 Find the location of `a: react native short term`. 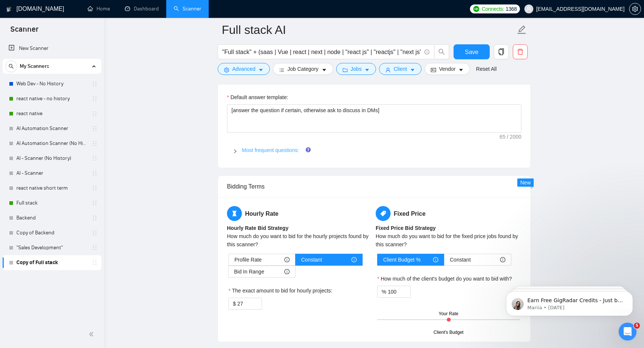

a: react native short term is located at coordinates (52, 188).